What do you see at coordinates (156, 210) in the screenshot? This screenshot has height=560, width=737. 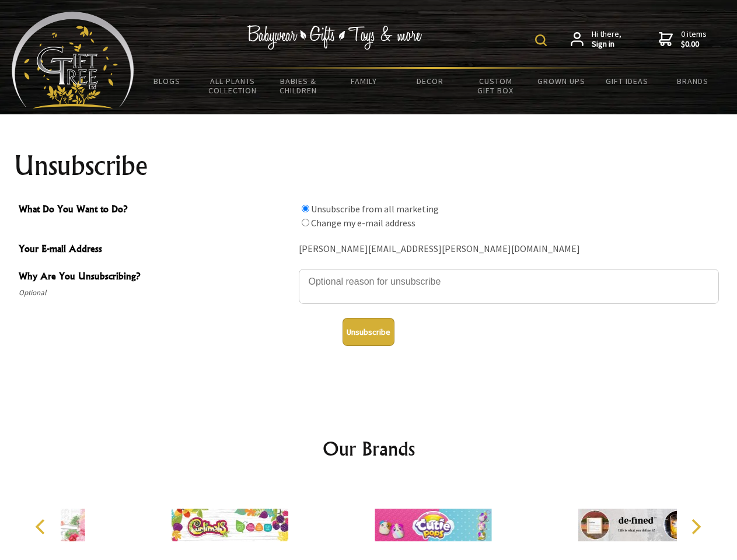 I see `span: What Do You Want to Do?` at bounding box center [156, 210].